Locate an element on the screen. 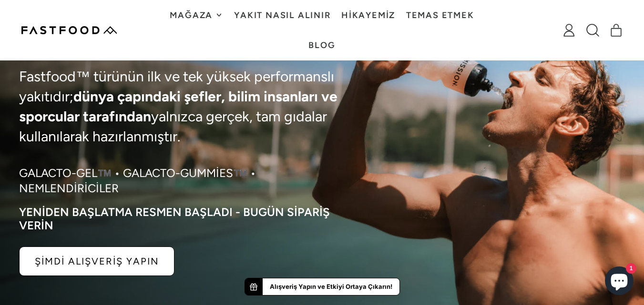  font: dünya çapındaki şefler, bilim insanları ve sporcular tarafından is located at coordinates (178, 106).